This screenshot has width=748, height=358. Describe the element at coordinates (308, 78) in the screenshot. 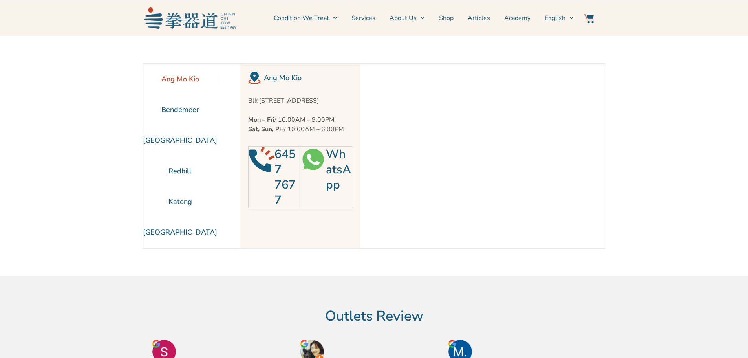

I see `h2: Ang Mo Kio` at that location.